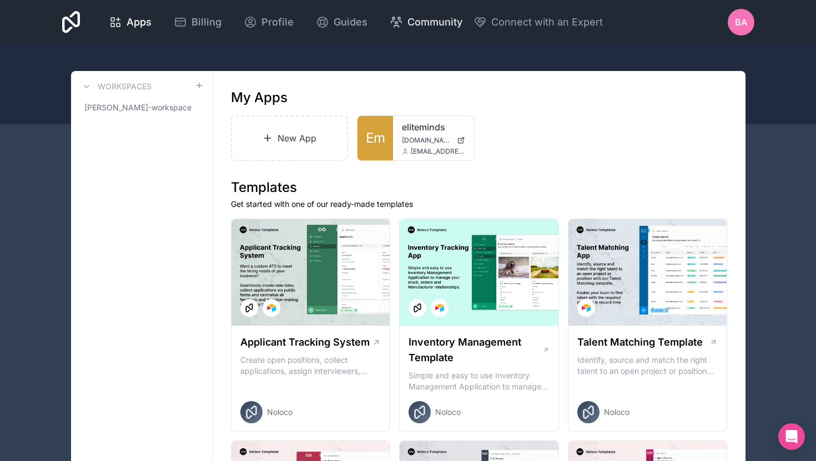 This screenshot has width=816, height=461. I want to click on a: Guides, so click(342, 22).